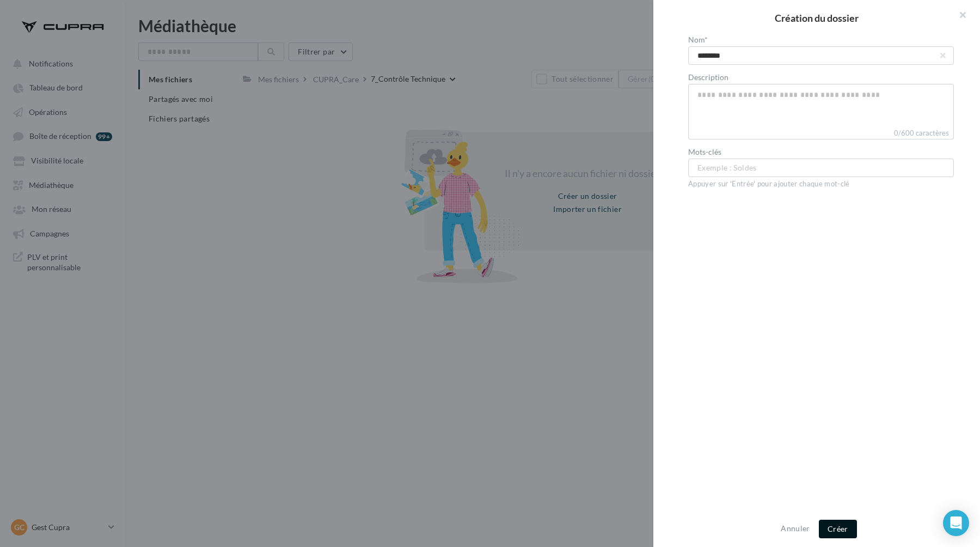 The image size is (980, 547). What do you see at coordinates (821, 77) in the screenshot?
I see `label: Description` at bounding box center [821, 77].